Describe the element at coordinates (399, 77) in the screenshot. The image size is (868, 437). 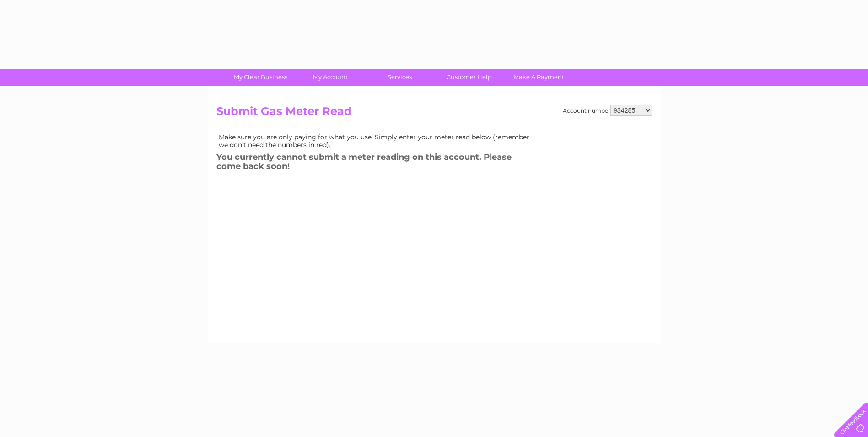
I see `a: Services` at that location.